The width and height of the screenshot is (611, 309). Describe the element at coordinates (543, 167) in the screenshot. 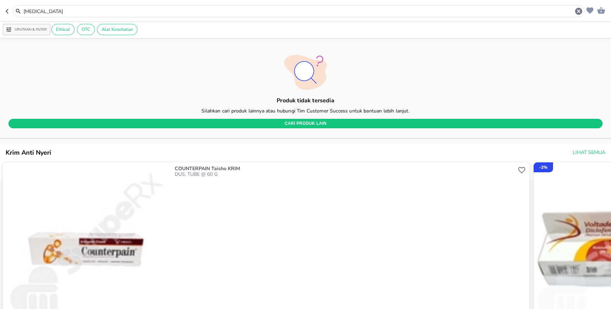

I see `p: - 2 %` at that location.